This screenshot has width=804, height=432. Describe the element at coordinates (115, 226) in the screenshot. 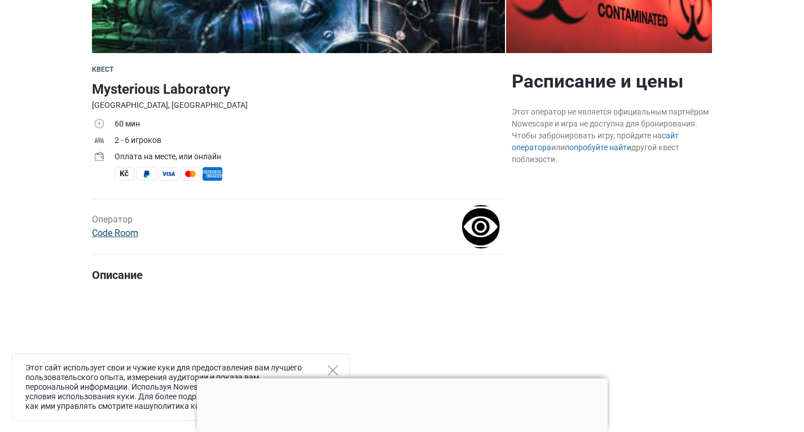

I see `div: Оператор` at that location.